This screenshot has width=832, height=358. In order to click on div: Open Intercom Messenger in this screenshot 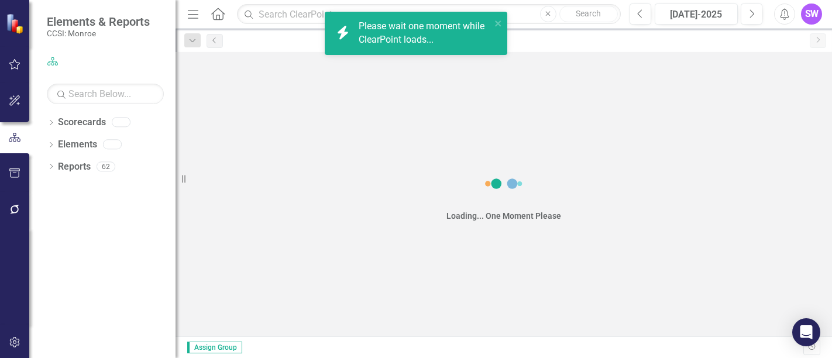, I will do `click(806, 332)`.